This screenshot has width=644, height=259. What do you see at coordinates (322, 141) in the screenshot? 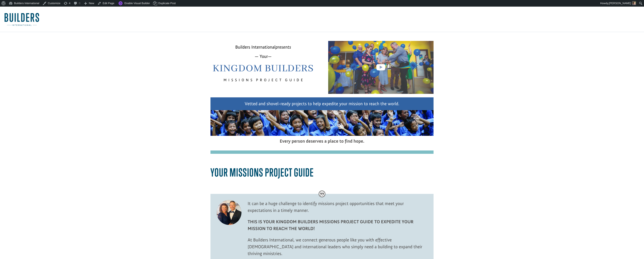
I see `span: Every person deserves a place to find hope.` at bounding box center [322, 141].